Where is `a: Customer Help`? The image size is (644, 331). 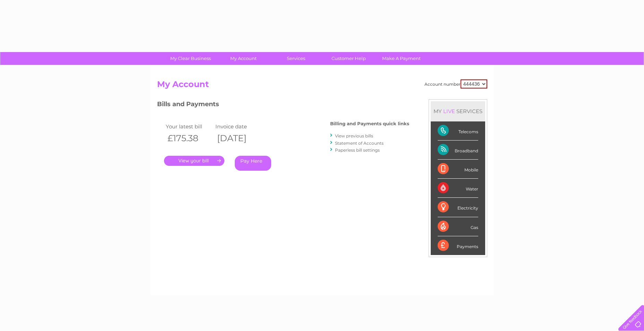
a: Customer Help is located at coordinates (349, 58).